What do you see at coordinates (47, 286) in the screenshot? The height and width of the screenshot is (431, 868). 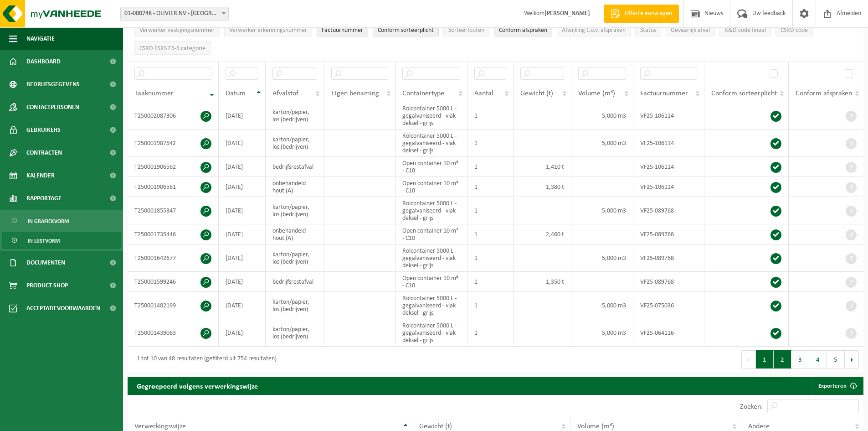 I see `span: Product Shop` at bounding box center [47, 286].